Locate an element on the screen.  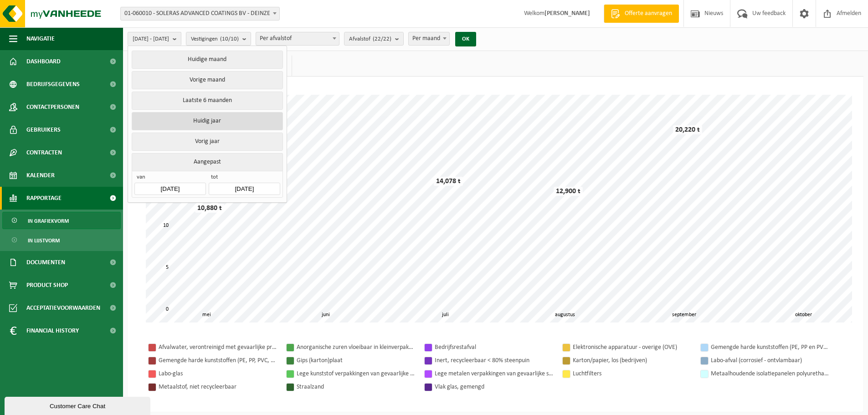
span: Per afvalstof is located at coordinates (297, 39).